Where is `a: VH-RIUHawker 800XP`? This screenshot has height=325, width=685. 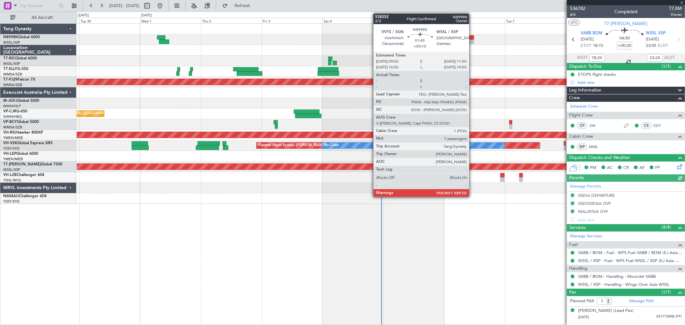 a: VH-RIUHawker 800XP is located at coordinates (23, 133).